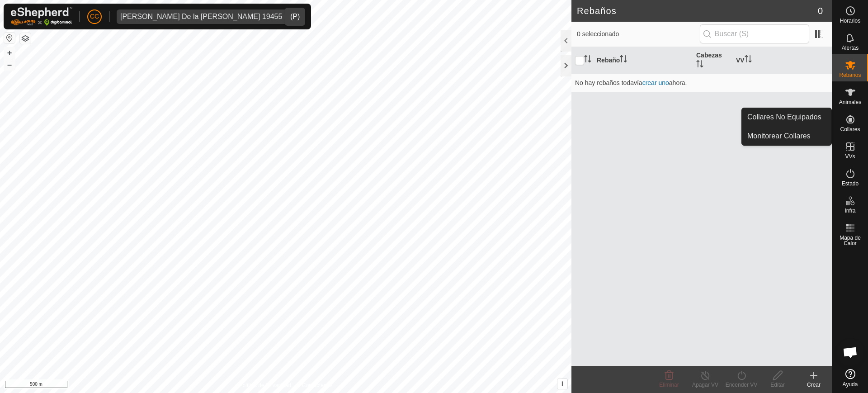  I want to click on div: Crear, so click(814, 385).